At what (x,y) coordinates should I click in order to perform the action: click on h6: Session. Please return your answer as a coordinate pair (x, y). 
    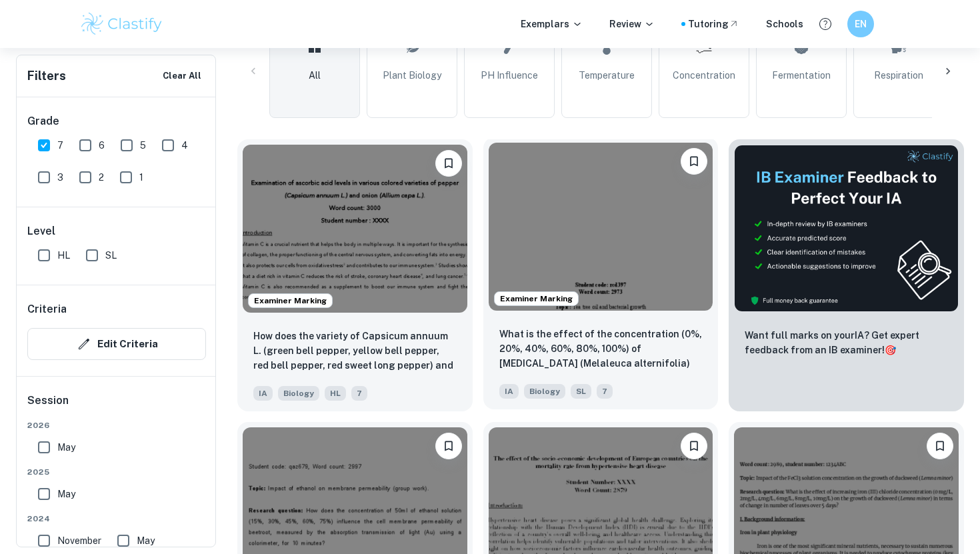
    Looking at the image, I should click on (117, 406).